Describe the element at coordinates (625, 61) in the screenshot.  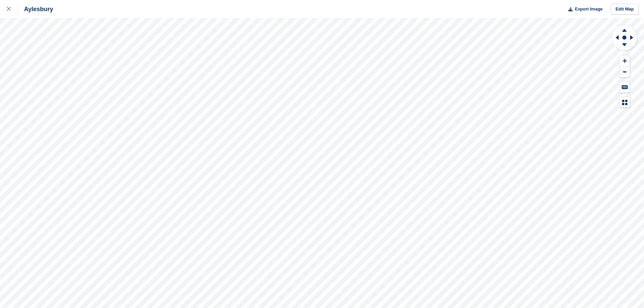
I see `button: Zoom In` at that location.